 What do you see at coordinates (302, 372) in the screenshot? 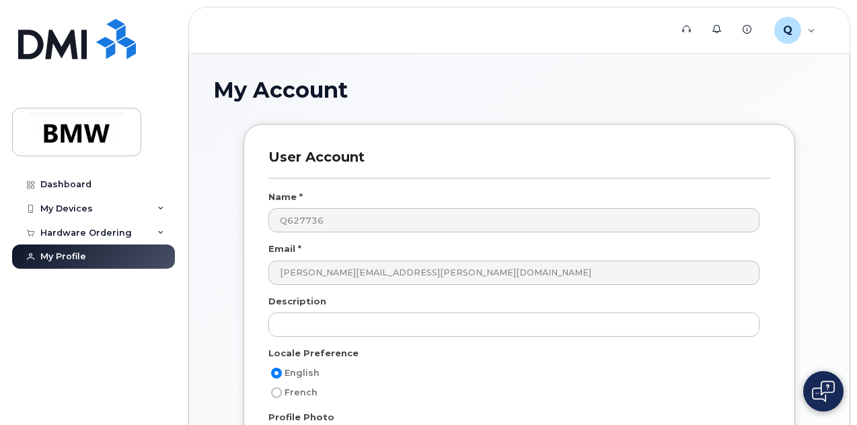
I see `span: English` at bounding box center [302, 372].